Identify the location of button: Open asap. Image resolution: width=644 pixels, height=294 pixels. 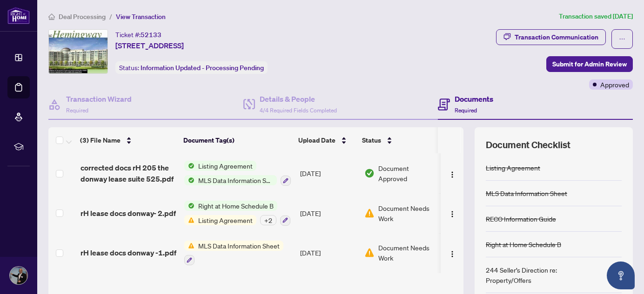
(621, 276).